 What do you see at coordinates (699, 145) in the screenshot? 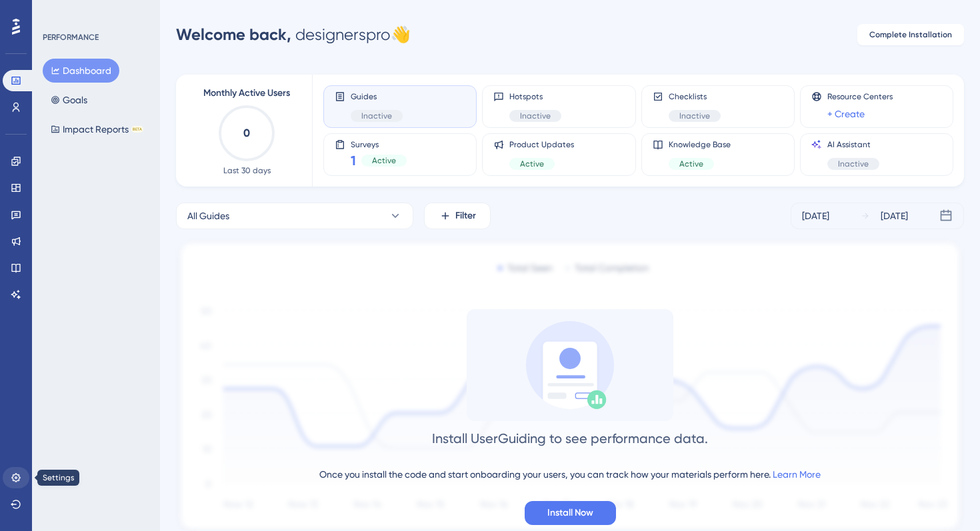
I see `span: Knowledge Base` at bounding box center [699, 145].